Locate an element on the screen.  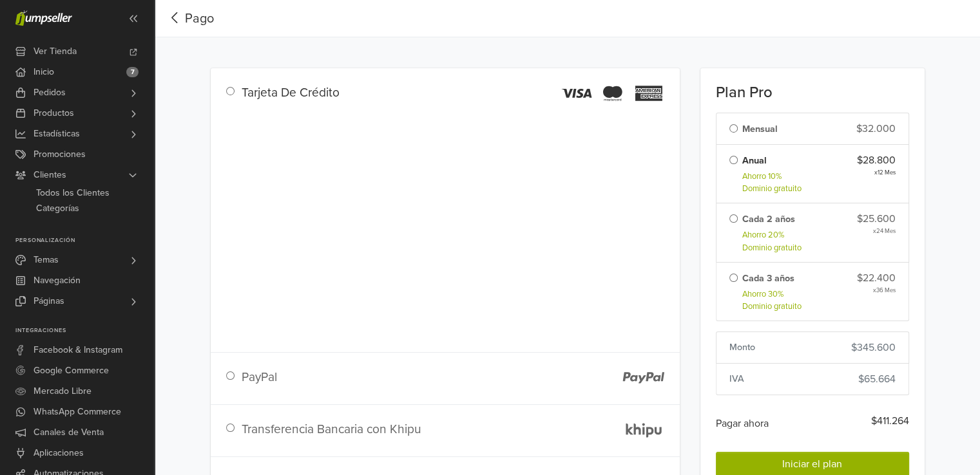
span: x 36 Mes is located at coordinates (884, 290).